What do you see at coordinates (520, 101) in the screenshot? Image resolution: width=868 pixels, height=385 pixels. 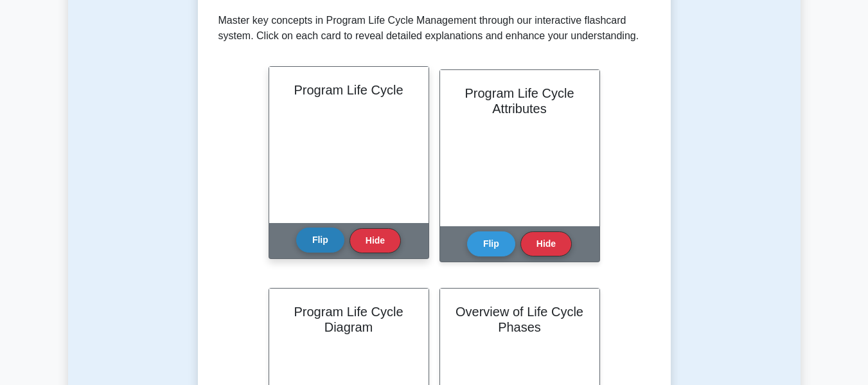 I see `h2: Program Life Cycle Attributes` at bounding box center [520, 101].